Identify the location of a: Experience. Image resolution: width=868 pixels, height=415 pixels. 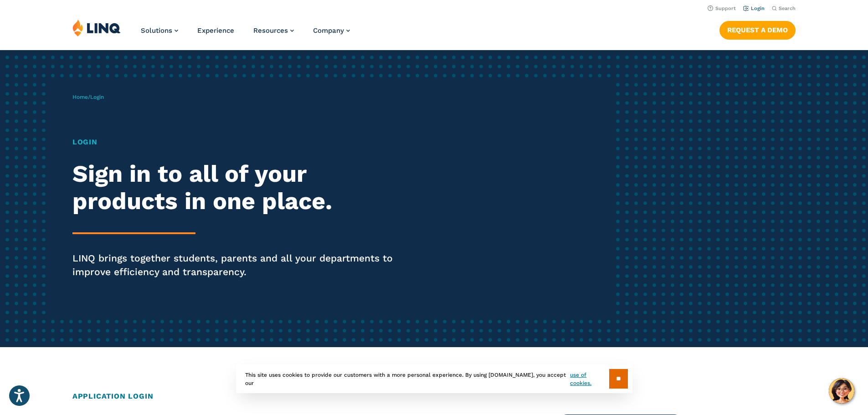
(216, 31).